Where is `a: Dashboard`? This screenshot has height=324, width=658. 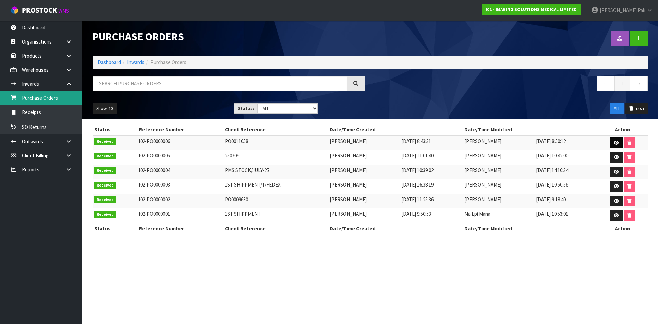 a: Dashboard is located at coordinates (109, 62).